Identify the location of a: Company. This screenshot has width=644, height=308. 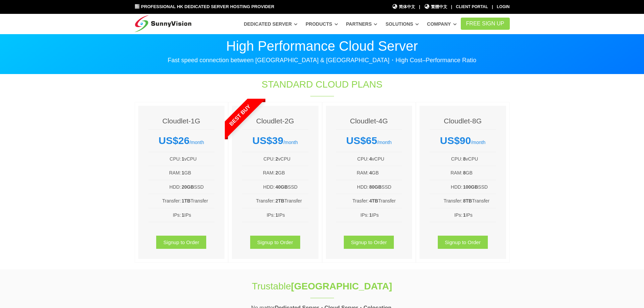
(442, 24).